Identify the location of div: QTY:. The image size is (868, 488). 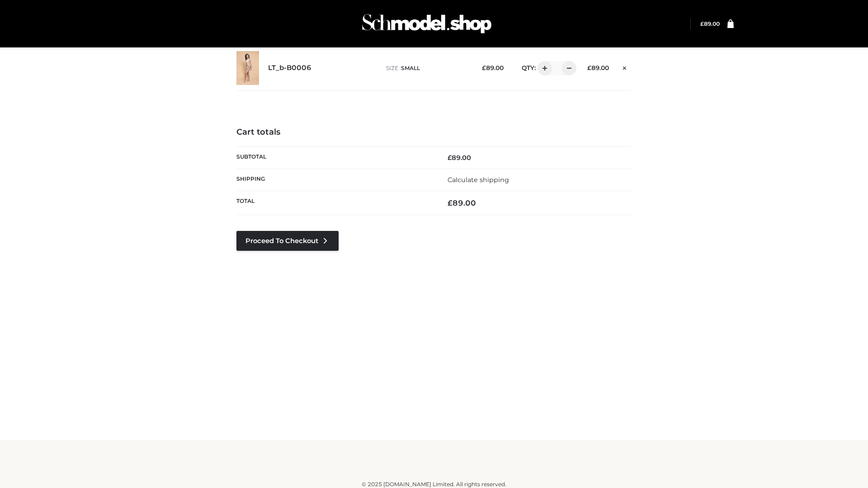
(543, 68).